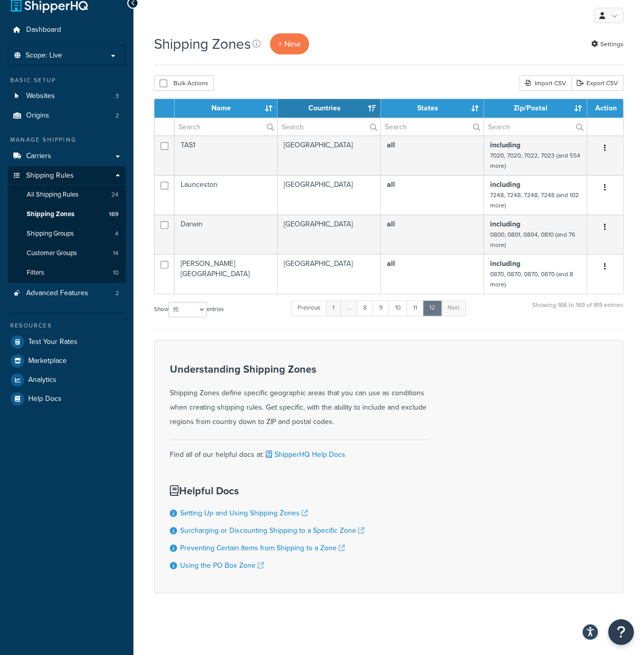 The image size is (644, 655). I want to click on span: + New, so click(290, 44).